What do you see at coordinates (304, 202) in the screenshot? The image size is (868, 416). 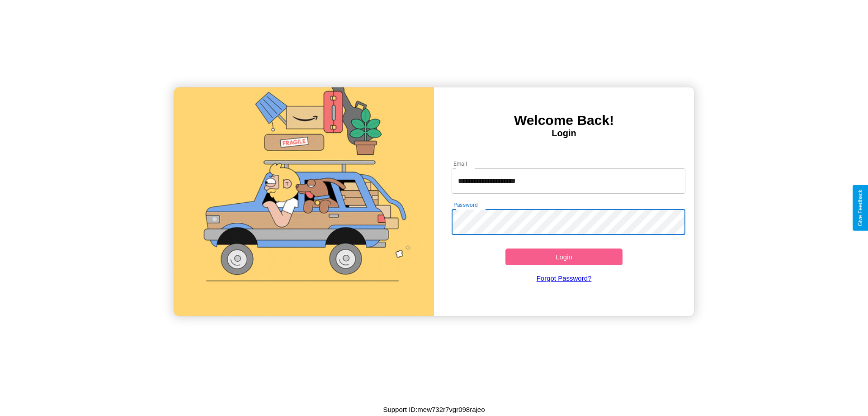 I see `img: gif` at bounding box center [304, 202].